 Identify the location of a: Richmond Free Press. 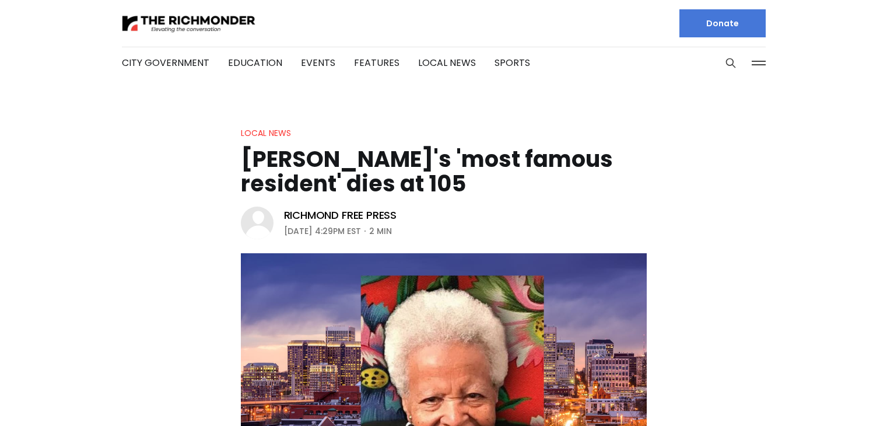
(340, 215).